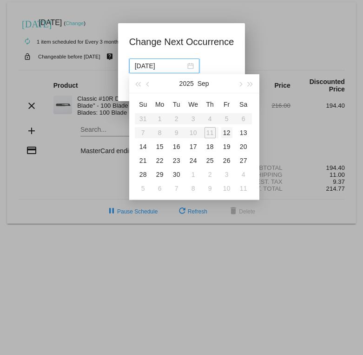 The height and width of the screenshot is (355, 363). I want to click on td: 9/22/2025, so click(160, 161).